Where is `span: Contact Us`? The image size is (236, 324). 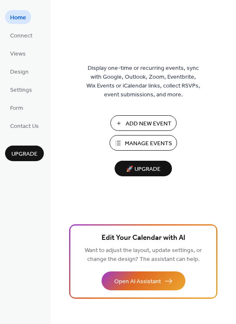
span: Contact Us is located at coordinates (24, 126).